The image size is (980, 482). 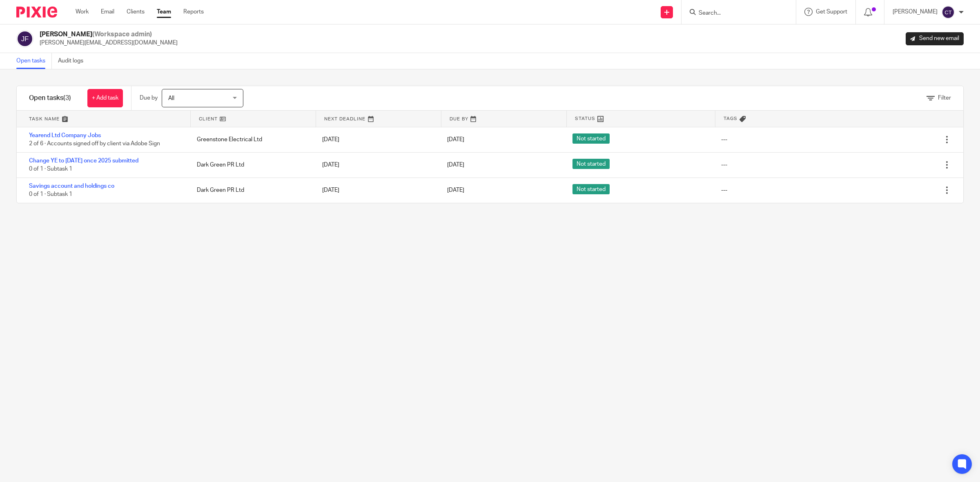 I want to click on span: Get Support, so click(x=831, y=12).